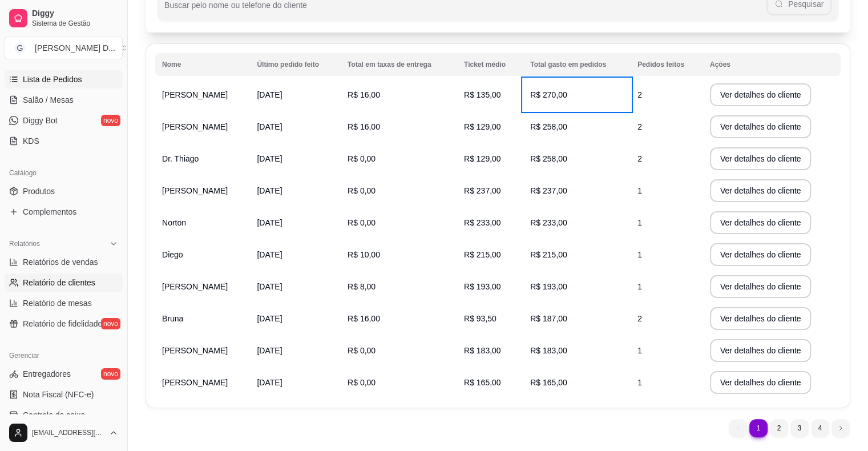 The height and width of the screenshot is (451, 868). What do you see at coordinates (40, 120) in the screenshot?
I see `span: Diggy Bot` at bounding box center [40, 120].